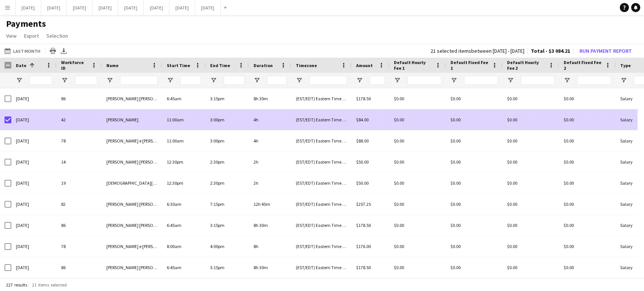  I want to click on input: Default Hourly Fee 1 Filter Input, so click(424, 80).